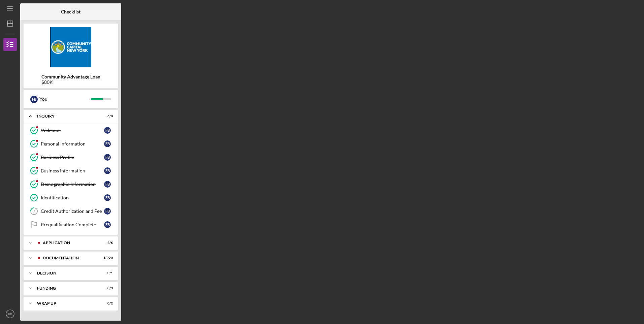  Describe the element at coordinates (66, 116) in the screenshot. I see `div: Inquiry` at that location.